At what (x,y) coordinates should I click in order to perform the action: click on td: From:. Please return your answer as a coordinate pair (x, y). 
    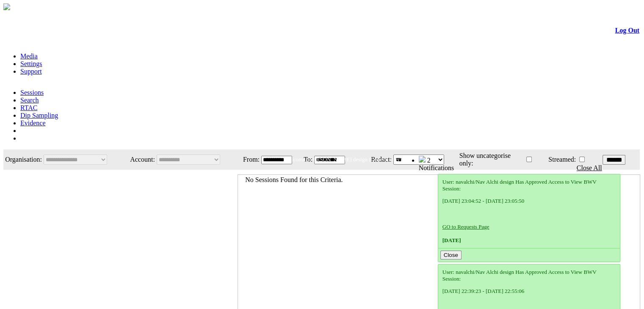
    Looking at the image, I should click on (249, 159).